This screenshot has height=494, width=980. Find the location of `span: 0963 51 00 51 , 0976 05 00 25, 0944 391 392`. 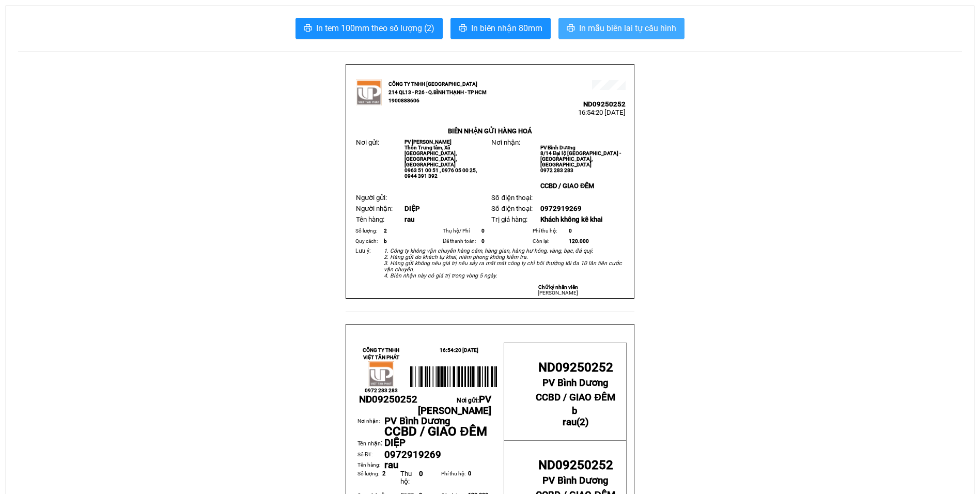

span: 0963 51 00 51 , 0976 05 00 25, 0944 391 392 is located at coordinates (440, 173).